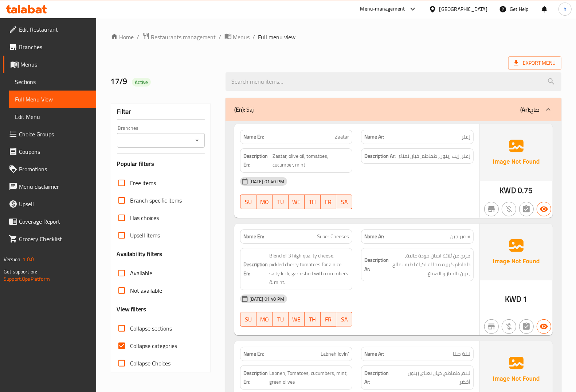 The image size is (576, 392). What do you see at coordinates (55, 204) in the screenshot?
I see `span: Upsell` at bounding box center [55, 204].